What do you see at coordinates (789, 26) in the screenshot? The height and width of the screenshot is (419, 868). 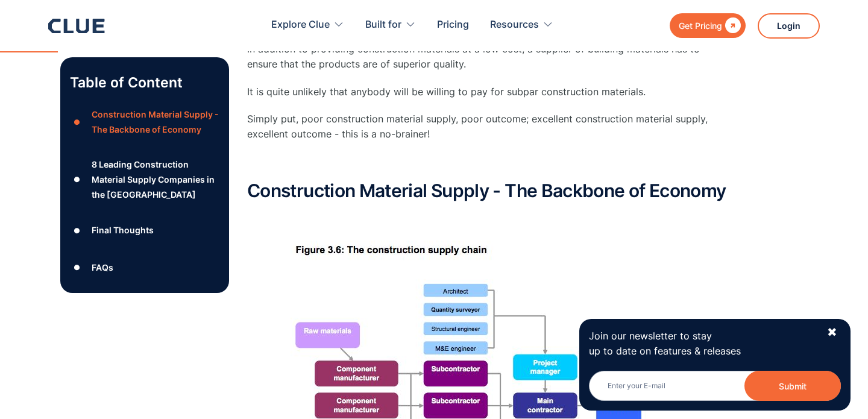 I see `a: Login` at bounding box center [789, 26].